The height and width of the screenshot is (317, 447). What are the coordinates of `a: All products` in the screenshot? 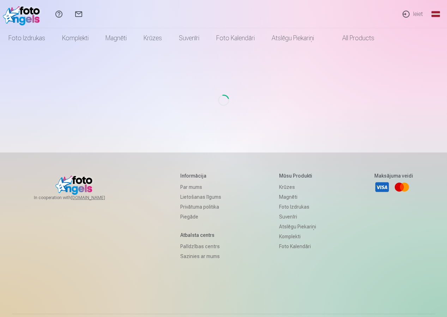 It's located at (352, 38).